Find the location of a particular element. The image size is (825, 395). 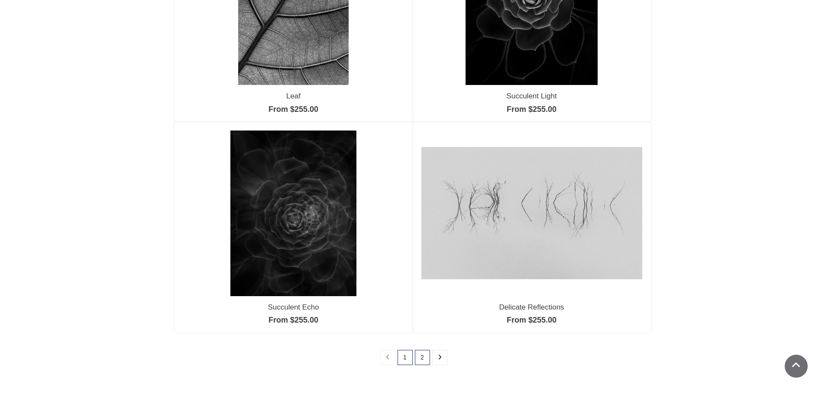

a: 2 is located at coordinates (422, 357).